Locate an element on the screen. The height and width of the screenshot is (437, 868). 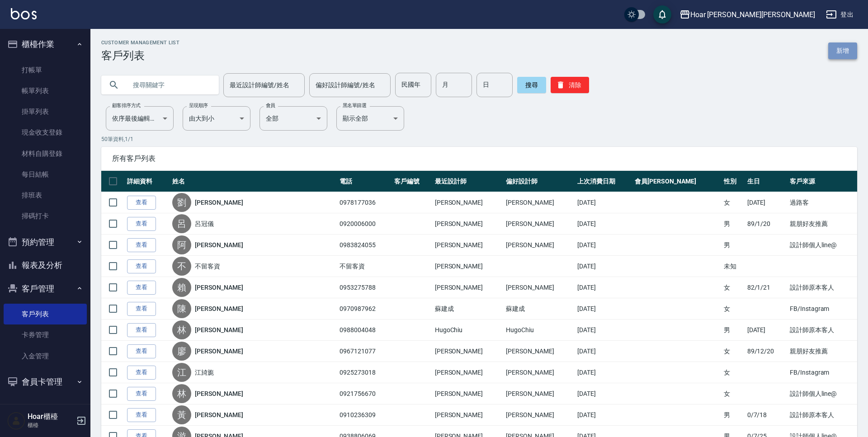
a: 排班表 is located at coordinates (46, 195).